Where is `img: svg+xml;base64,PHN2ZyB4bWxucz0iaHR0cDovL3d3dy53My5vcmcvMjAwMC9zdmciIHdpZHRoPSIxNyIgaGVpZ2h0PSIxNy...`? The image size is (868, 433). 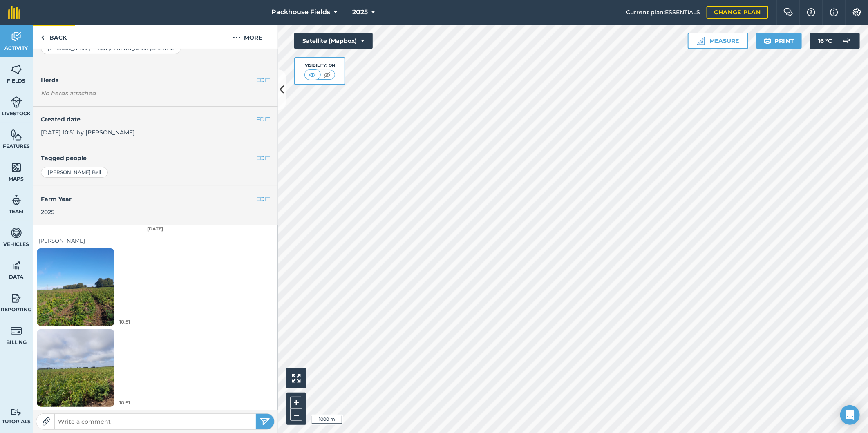
img: svg+xml;base64,PHN2ZyB4bWxucz0iaHR0cDovL3d3dy53My5vcmcvMjAwMC9zdmciIHdpZHRoPSIxNyIgaGVpZ2h0PSIxNy... is located at coordinates (834, 12).